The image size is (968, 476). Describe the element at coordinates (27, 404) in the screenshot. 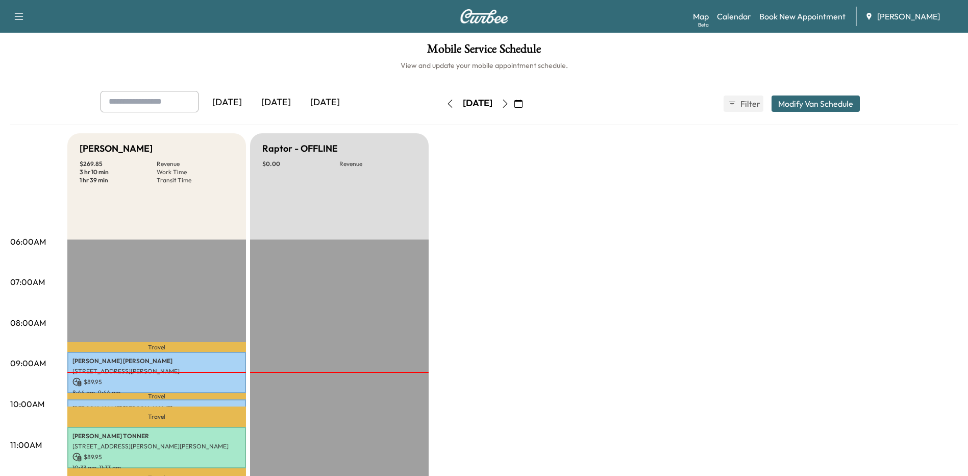

I see `p: 10:00AM` at that location.